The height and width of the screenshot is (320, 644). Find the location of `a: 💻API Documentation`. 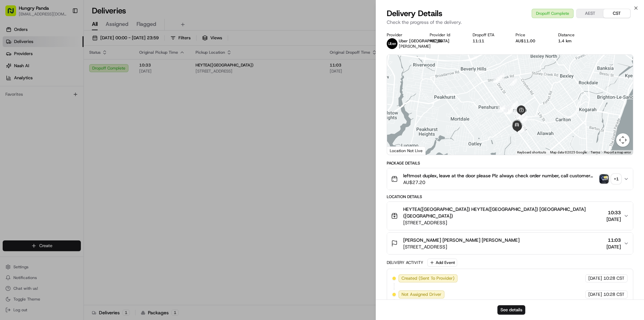

a: 💻API Documentation is located at coordinates (82, 154).